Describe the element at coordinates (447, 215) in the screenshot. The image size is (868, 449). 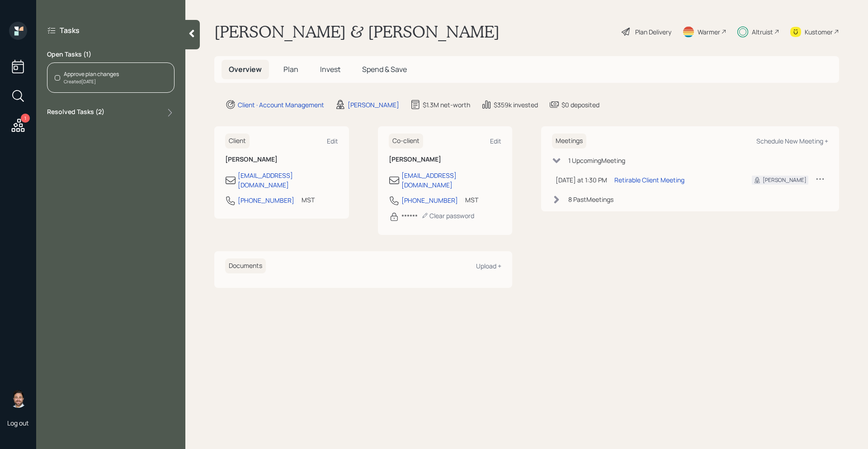
I see `div: Clear password` at that location.